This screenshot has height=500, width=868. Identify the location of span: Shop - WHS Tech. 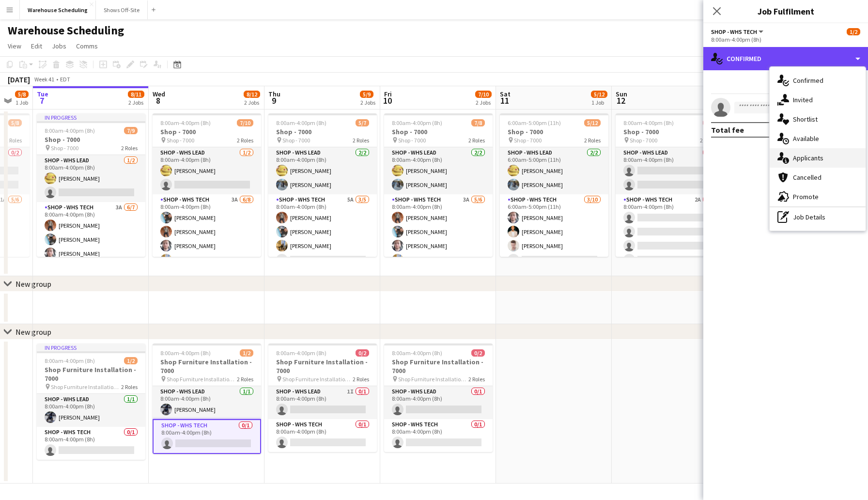
(734, 31).